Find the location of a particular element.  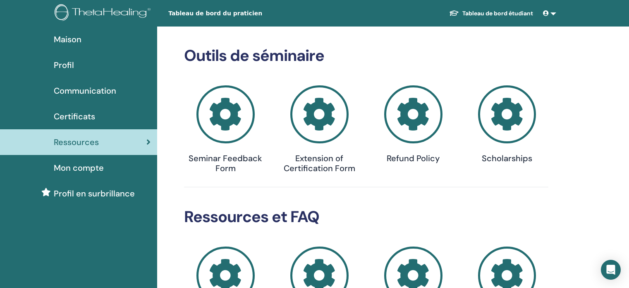

h4: Extension of Certification Form is located at coordinates (319, 163).